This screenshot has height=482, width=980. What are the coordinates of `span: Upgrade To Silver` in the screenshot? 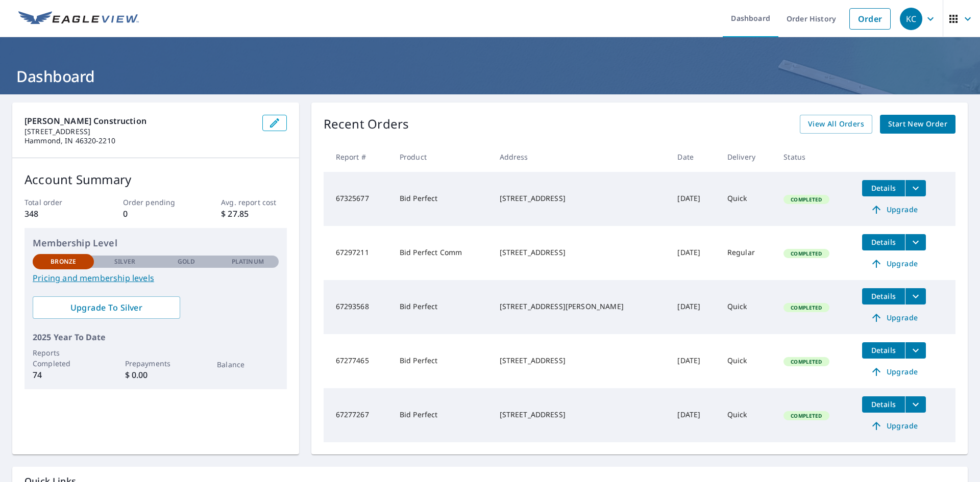 It's located at (106, 308).